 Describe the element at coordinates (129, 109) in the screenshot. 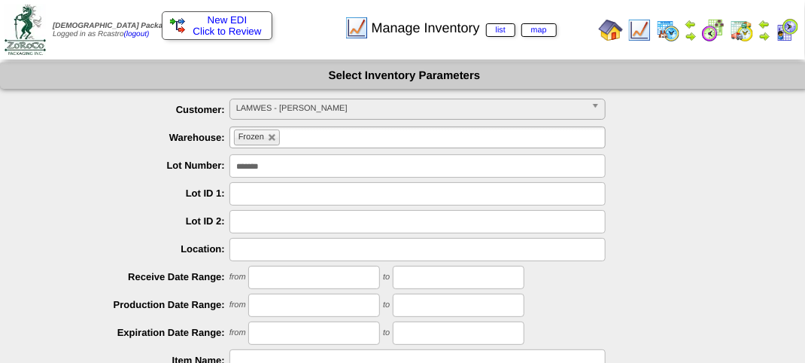

I see `label: Customer:` at that location.